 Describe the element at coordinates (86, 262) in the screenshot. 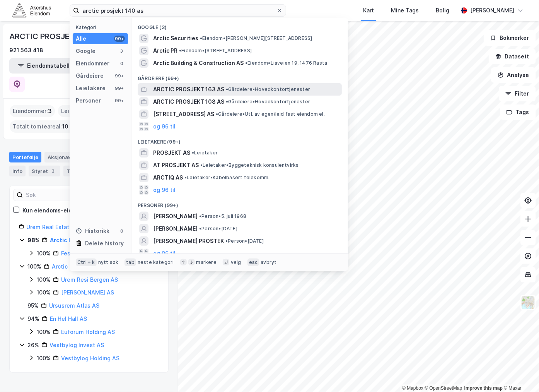

I see `div: Ctrl + k` at that location.